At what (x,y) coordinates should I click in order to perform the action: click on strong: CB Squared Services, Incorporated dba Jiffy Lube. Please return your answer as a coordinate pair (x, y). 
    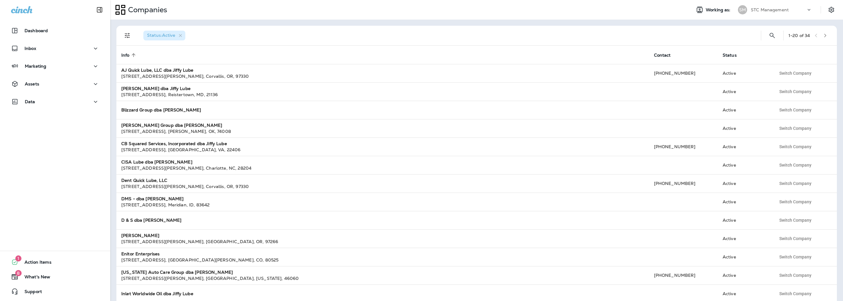
    Looking at the image, I should click on (174, 144).